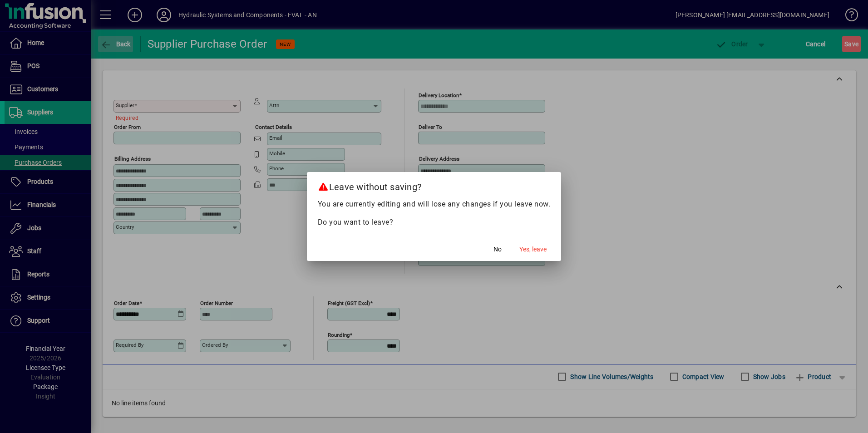 This screenshot has width=868, height=433. What do you see at coordinates (533, 249) in the screenshot?
I see `span: Yes, leave` at bounding box center [533, 249].